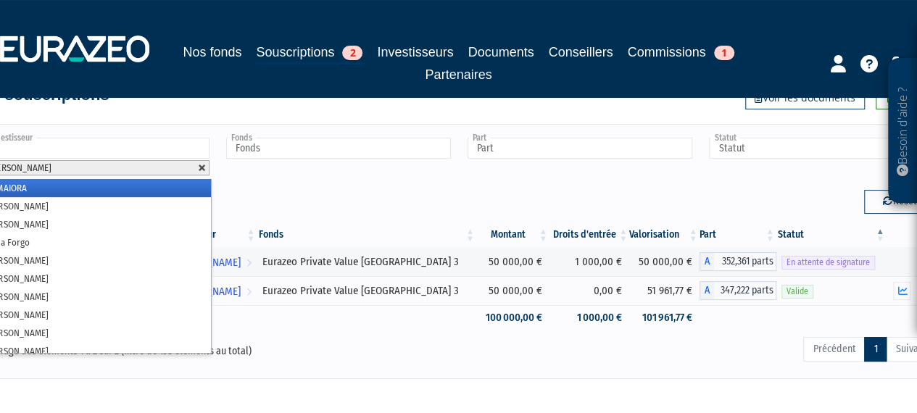  I want to click on a: Voir les documents, so click(805, 98).